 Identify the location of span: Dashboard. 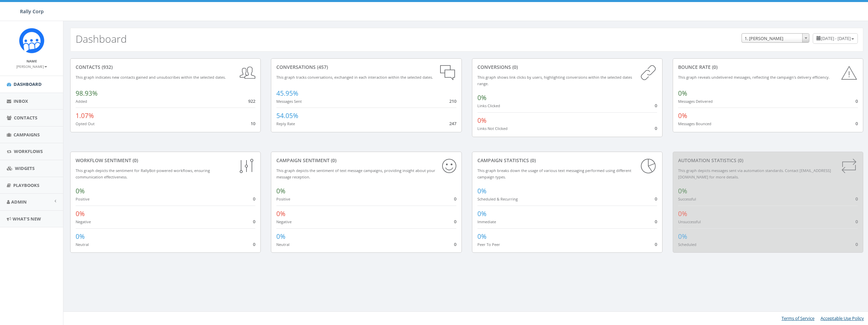
(27, 84).